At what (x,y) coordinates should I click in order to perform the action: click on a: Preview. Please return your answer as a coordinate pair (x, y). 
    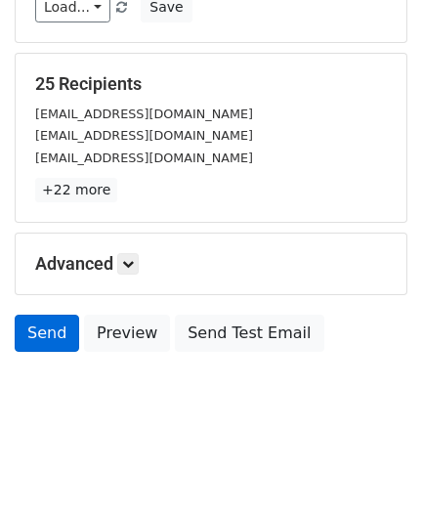
    Looking at the image, I should click on (127, 333).